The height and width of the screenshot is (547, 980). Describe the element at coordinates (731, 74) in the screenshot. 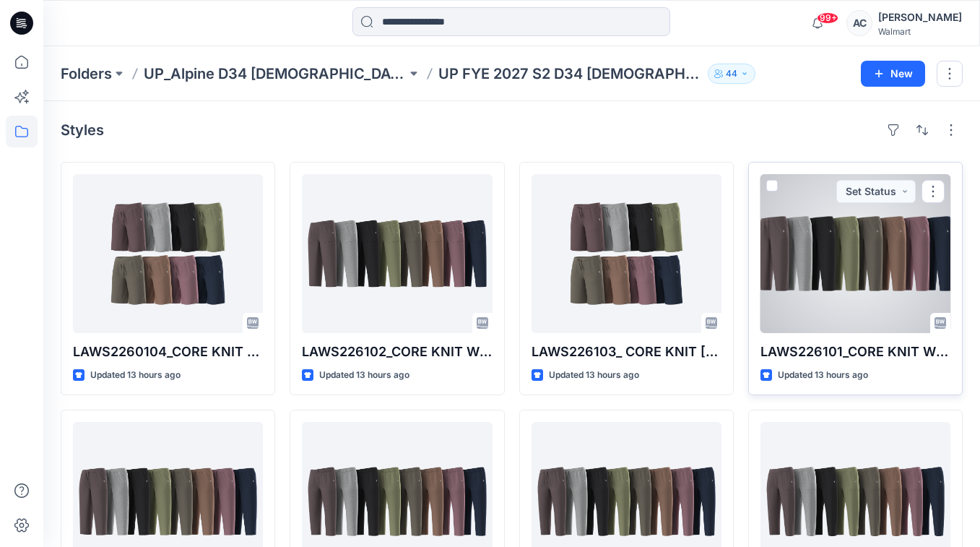

I see `button: 44` at that location.